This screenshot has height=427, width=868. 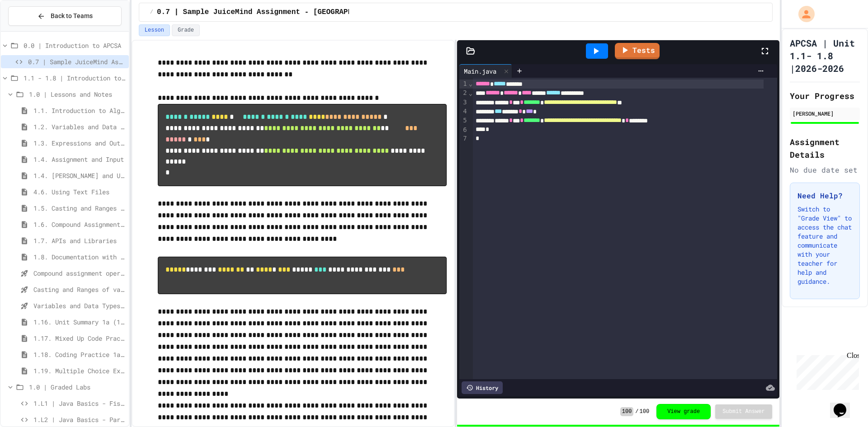 I want to click on span: 1.17. Mixed Up Code Practice 1.1-1.6, so click(x=79, y=338).